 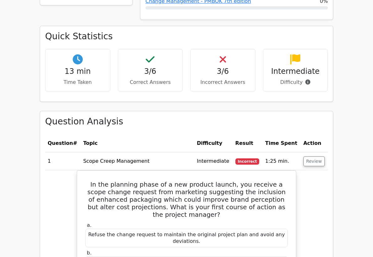 What do you see at coordinates (78, 82) in the screenshot?
I see `p: Time Taken` at bounding box center [78, 82].